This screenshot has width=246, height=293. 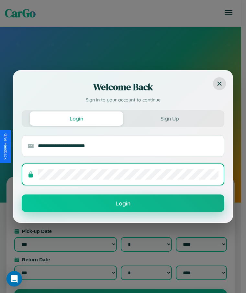 I want to click on button: Sign Up, so click(x=169, y=119).